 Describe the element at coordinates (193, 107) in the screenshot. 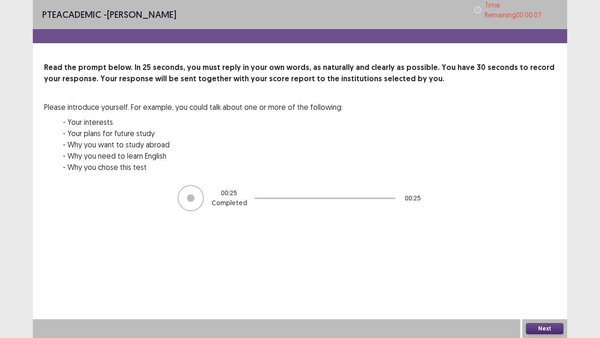

I see `p: Please introduce yourself. For example, you could talk about one or more of the following:` at that location.